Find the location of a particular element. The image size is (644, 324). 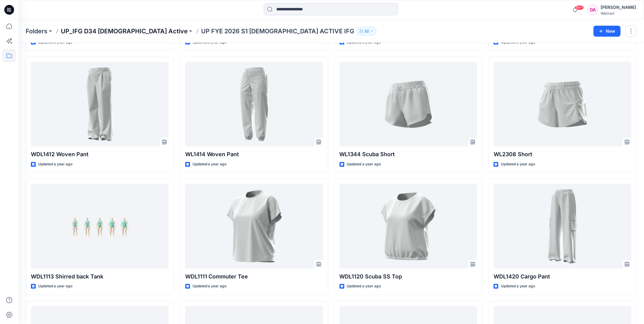

a: WDL1111 Commuter Tee is located at coordinates (254, 226).